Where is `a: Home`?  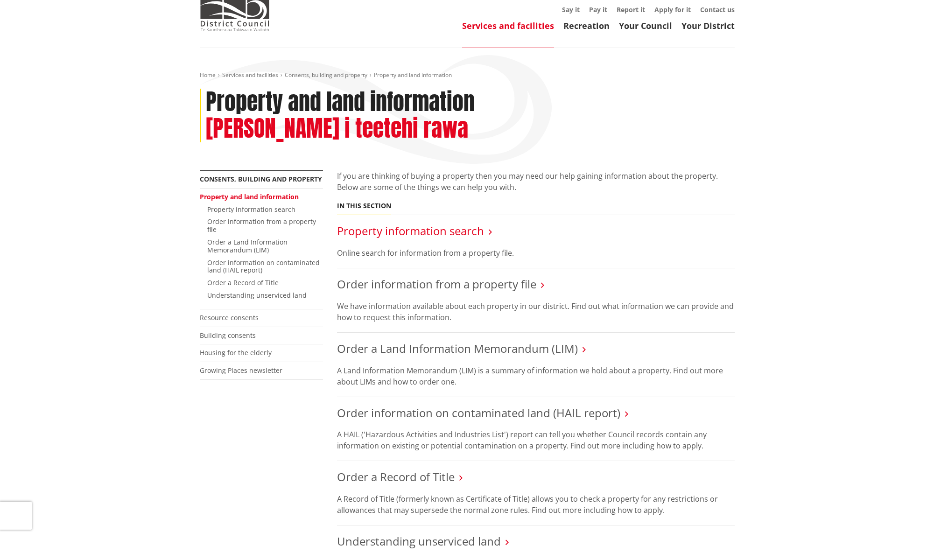 a: Home is located at coordinates (208, 75).